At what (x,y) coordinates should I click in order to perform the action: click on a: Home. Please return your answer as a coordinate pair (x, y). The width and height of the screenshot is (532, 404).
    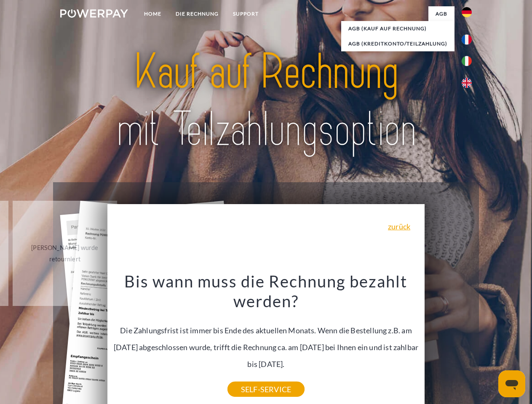
    Looking at the image, I should click on (152, 14).